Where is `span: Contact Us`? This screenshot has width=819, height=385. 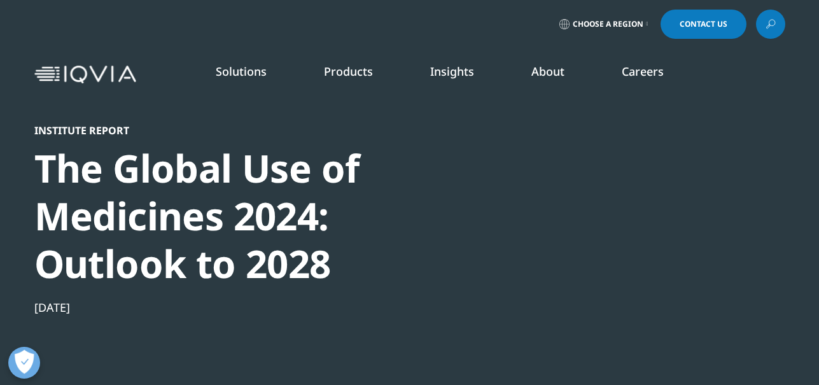 span: Contact Us is located at coordinates (704, 24).